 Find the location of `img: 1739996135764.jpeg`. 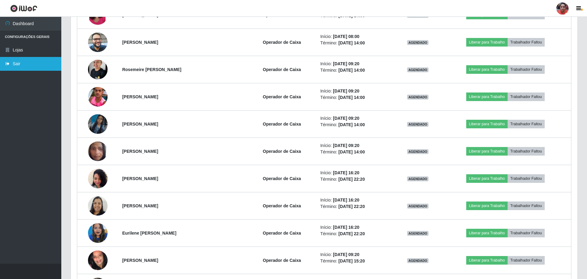

img: 1739996135764.jpeg is located at coordinates (98, 70).